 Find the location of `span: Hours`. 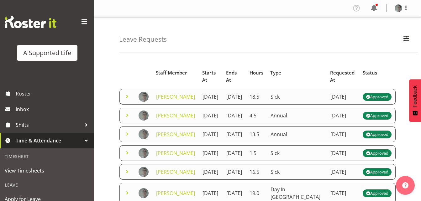

span: Hours is located at coordinates (257, 73).